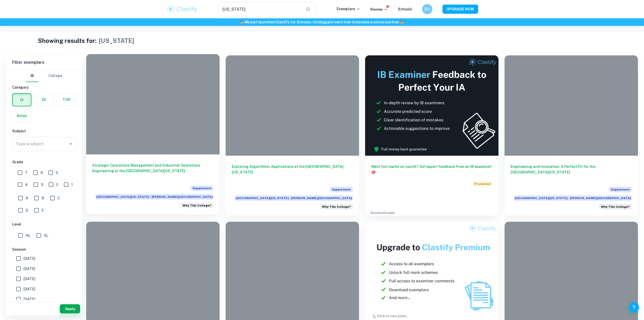 The width and height of the screenshot is (644, 320). What do you see at coordinates (44, 131) in the screenshot?
I see `h6: Subject` at bounding box center [44, 131].